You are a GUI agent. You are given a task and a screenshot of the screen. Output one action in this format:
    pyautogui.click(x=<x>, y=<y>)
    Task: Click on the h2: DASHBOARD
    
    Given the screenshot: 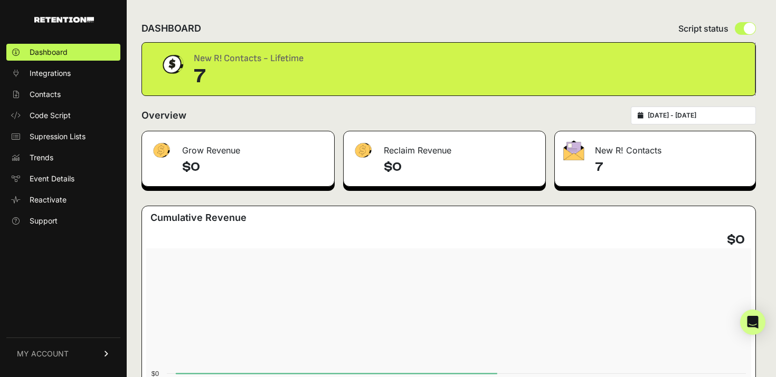 What is the action you would take?
    pyautogui.click(x=171, y=28)
    